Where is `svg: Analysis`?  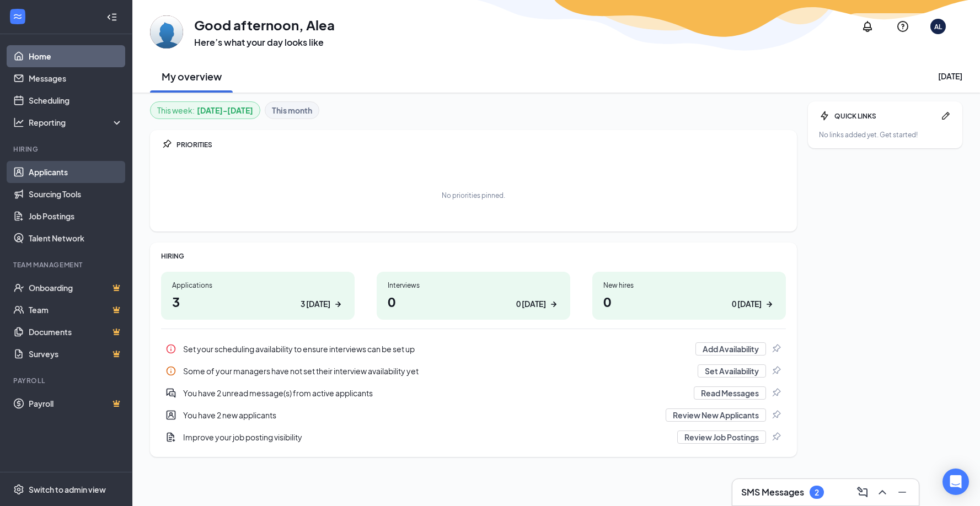
svg: Analysis is located at coordinates (19, 123).